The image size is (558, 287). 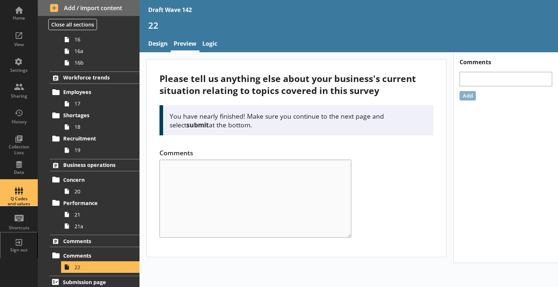 I want to click on span: 21a, so click(x=102, y=226).